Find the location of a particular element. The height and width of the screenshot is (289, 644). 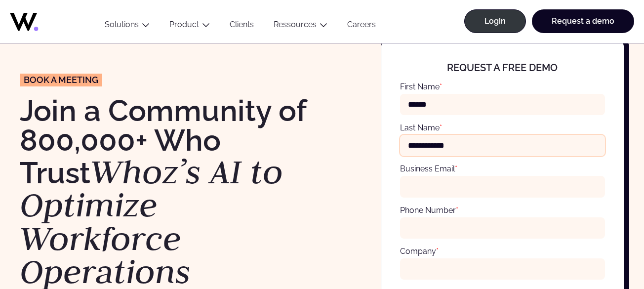

label: Last Name is located at coordinates (421, 127).